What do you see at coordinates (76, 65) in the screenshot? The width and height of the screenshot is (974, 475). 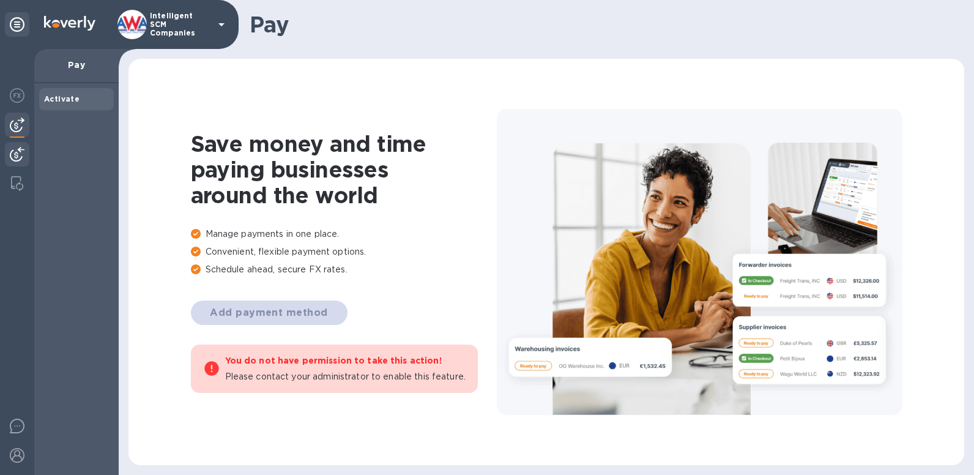 I see `p: Pay` at bounding box center [76, 65].